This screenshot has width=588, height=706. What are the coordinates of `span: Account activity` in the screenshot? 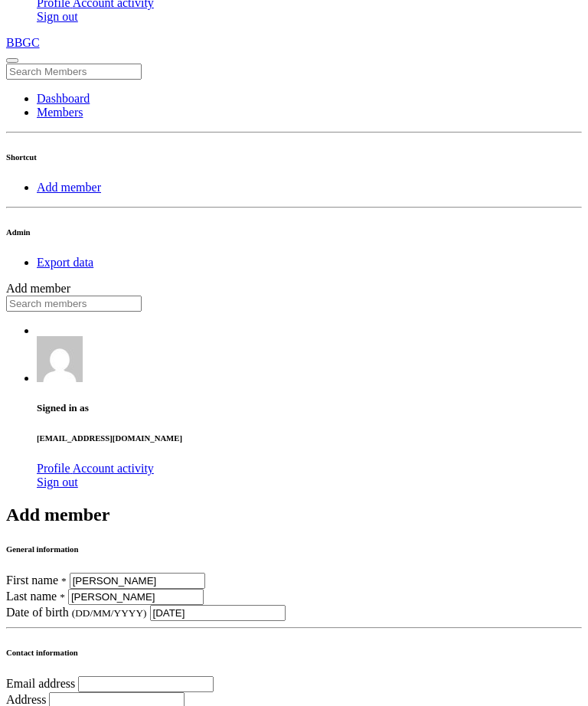 It's located at (113, 468).